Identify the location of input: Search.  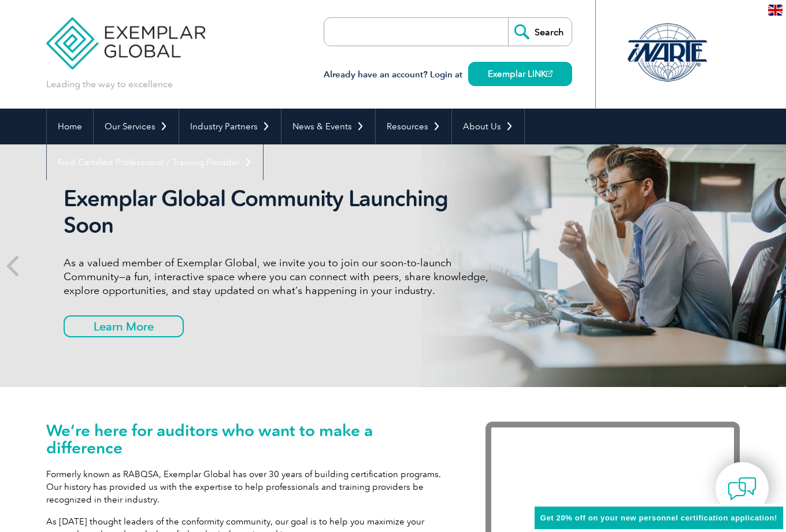
(540, 32).